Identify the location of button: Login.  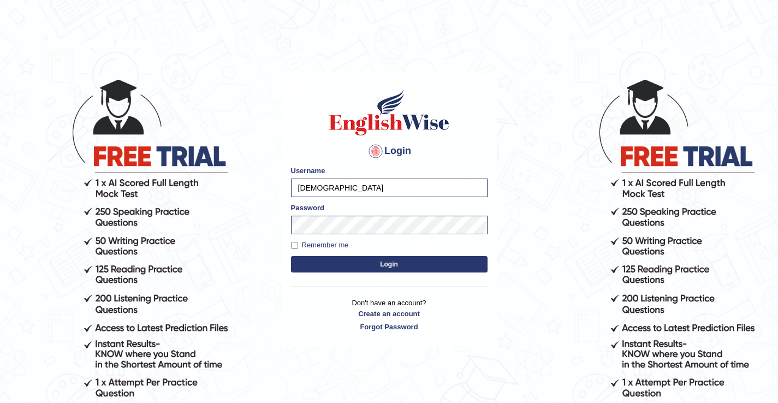
(390, 264).